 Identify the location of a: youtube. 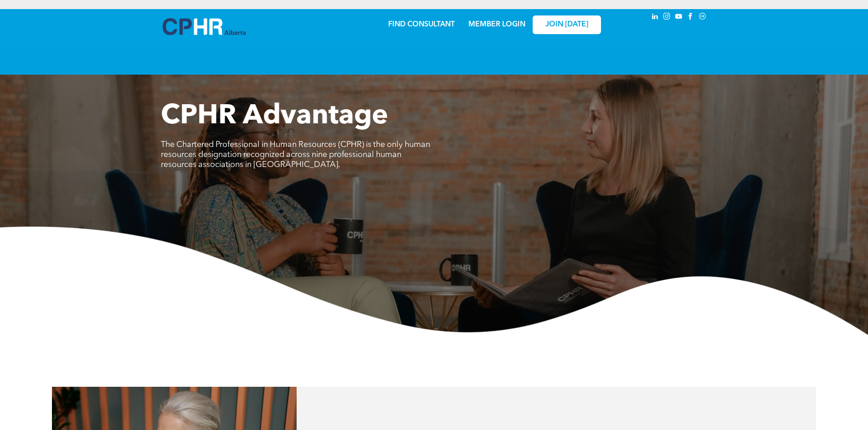
(680, 18).